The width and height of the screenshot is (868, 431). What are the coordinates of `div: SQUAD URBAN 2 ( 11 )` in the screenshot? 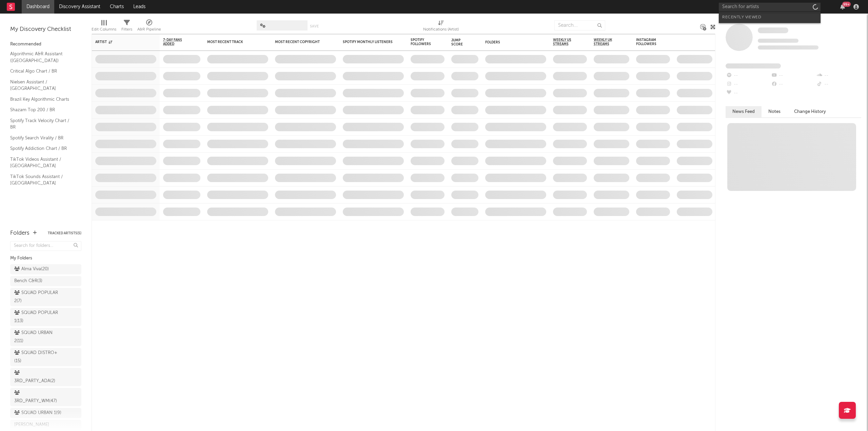 It's located at (38, 337).